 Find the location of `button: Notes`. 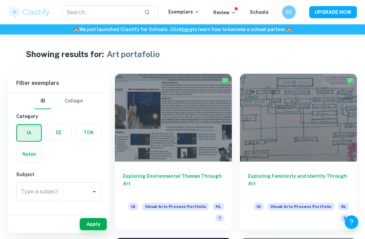

button: Notes is located at coordinates (29, 154).